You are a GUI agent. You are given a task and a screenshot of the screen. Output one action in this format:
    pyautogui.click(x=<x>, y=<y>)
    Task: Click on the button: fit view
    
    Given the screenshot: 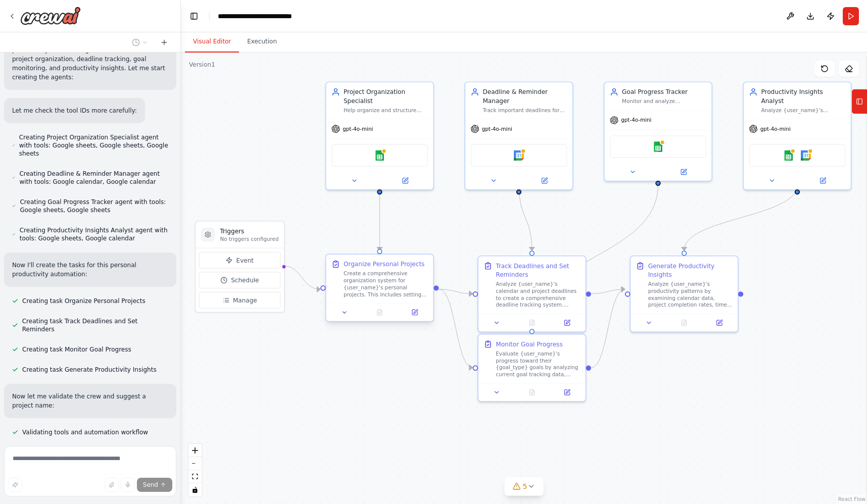 What is the action you would take?
    pyautogui.click(x=195, y=476)
    